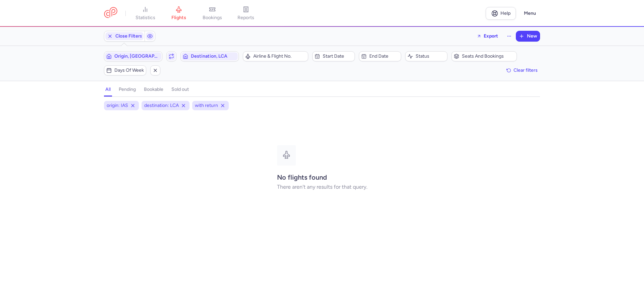 This screenshot has height=308, width=644. I want to click on h4: bookable, so click(153, 89).